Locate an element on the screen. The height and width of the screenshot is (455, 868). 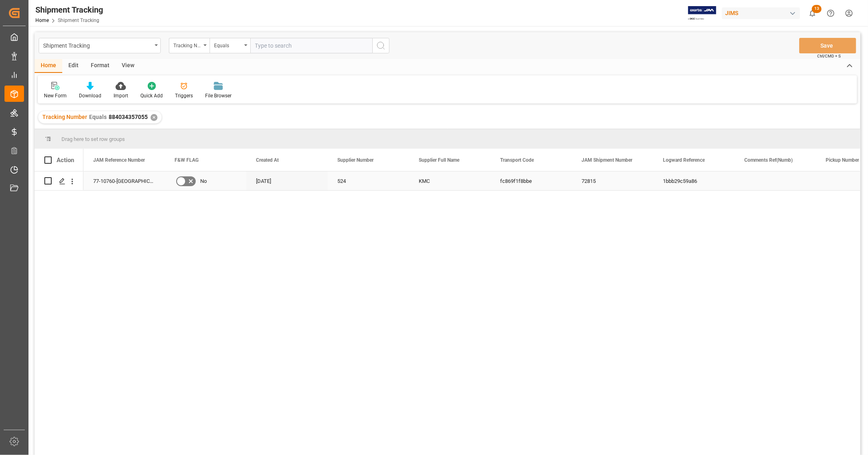
button: Help Center is located at coordinates (831, 13).